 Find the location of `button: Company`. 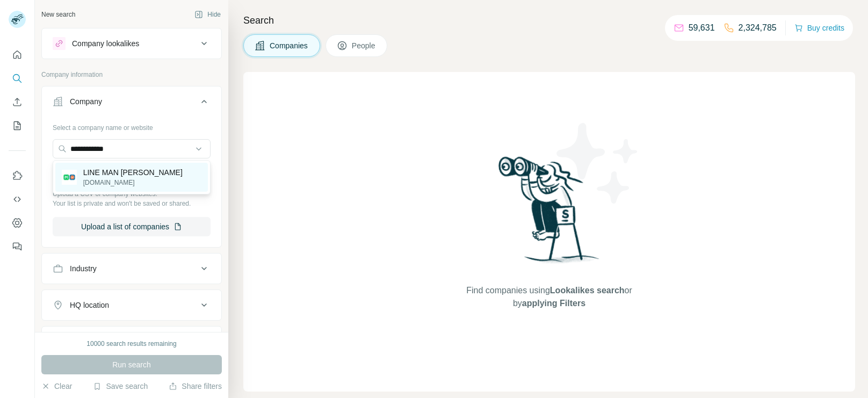

button: Company is located at coordinates (132, 103).